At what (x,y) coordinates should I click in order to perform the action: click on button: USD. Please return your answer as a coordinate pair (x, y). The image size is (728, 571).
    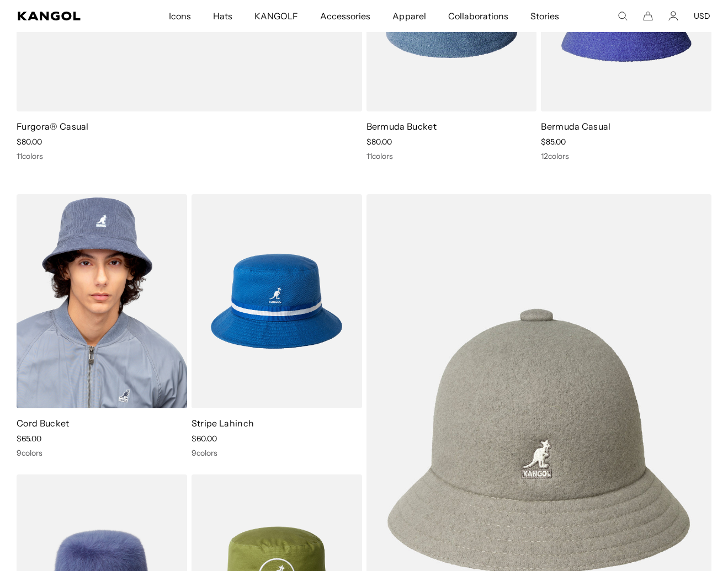
    Looking at the image, I should click on (701, 16).